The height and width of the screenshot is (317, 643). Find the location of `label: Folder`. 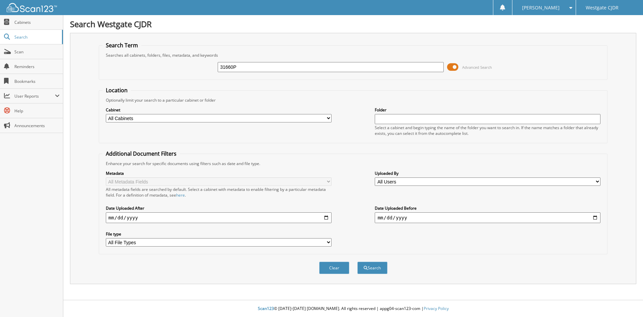

label: Folder is located at coordinates (488, 110).